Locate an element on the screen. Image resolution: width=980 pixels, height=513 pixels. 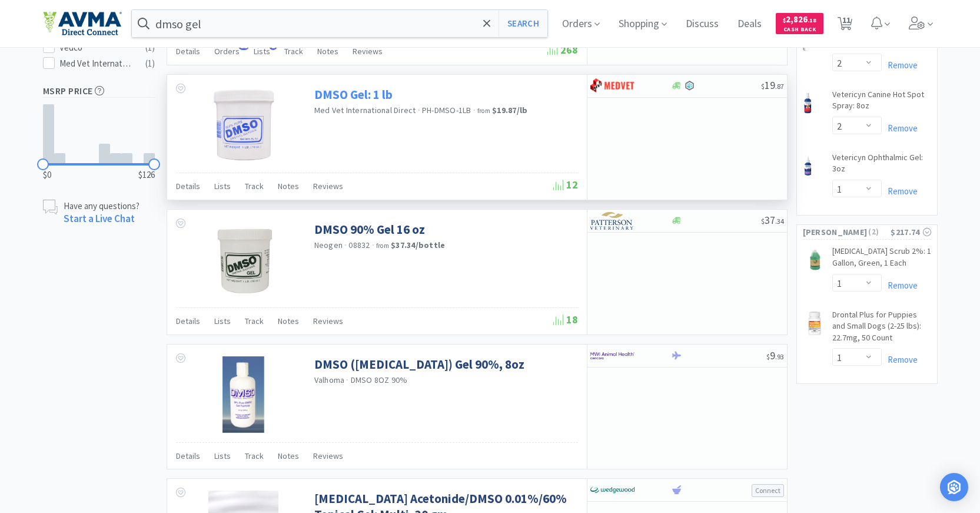
img: 4cc6ade27f494fc7bfa03878e8b4b5ac_59796.jpeg is located at coordinates (814, 259).